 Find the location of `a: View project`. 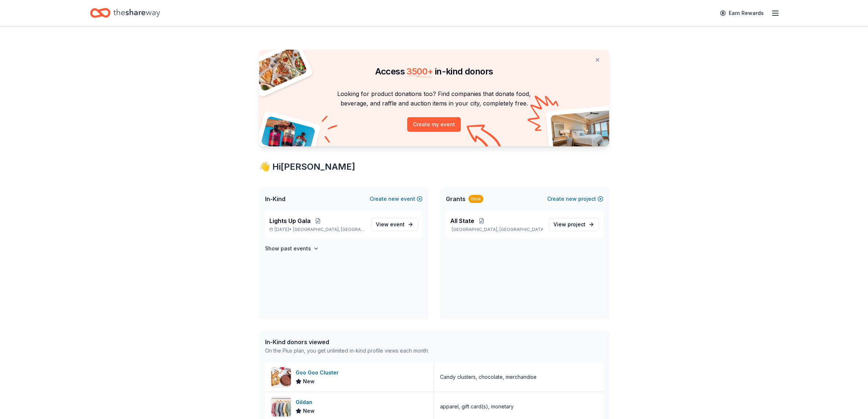

a: View project is located at coordinates (574, 224).